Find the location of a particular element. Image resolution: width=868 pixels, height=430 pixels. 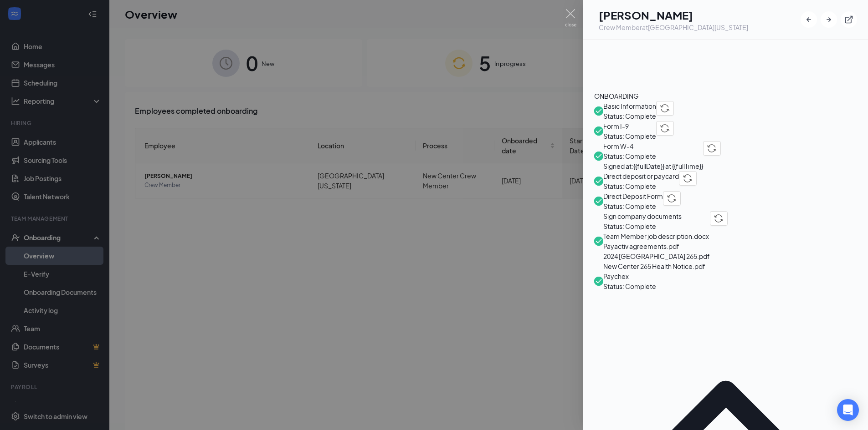

div: Open Intercom Messenger is located at coordinates (848, 410).